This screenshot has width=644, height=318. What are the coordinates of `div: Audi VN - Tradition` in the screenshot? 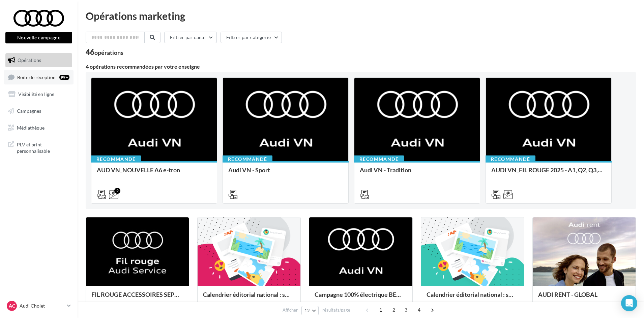 It's located at (417, 173).